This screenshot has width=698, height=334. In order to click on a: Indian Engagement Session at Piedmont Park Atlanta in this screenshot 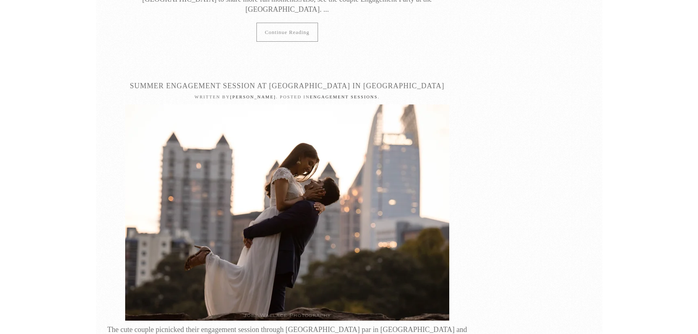, I will do `click(287, 212)`.